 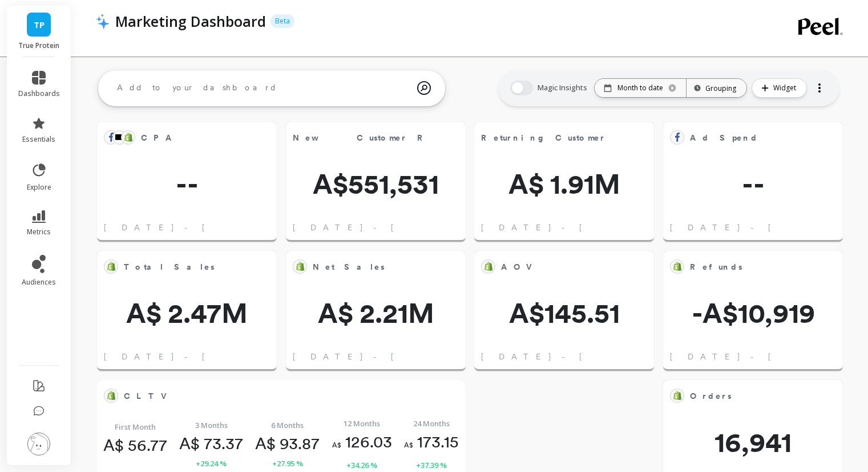 I want to click on p: 73.37, so click(x=211, y=443).